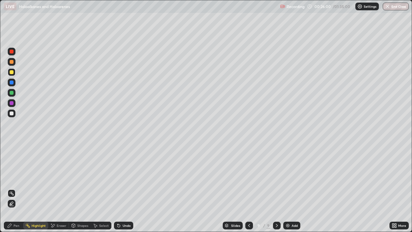  What do you see at coordinates (288, 225) in the screenshot?
I see `img: add-slide-button` at bounding box center [288, 225].